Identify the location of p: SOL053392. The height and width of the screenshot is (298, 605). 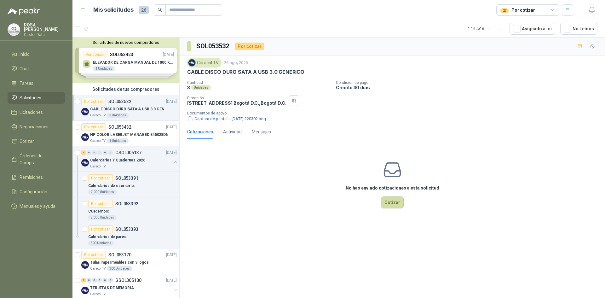
(127, 204).